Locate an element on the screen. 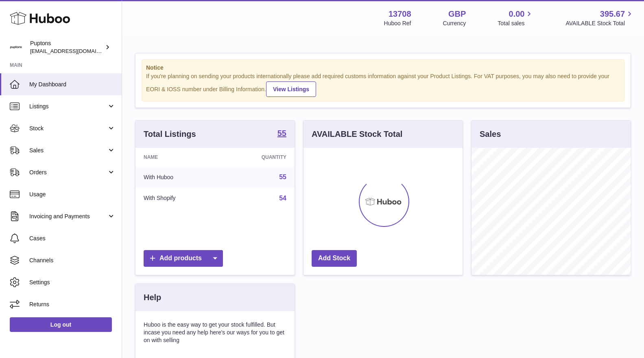  td: With Huboo is located at coordinates (178, 177).